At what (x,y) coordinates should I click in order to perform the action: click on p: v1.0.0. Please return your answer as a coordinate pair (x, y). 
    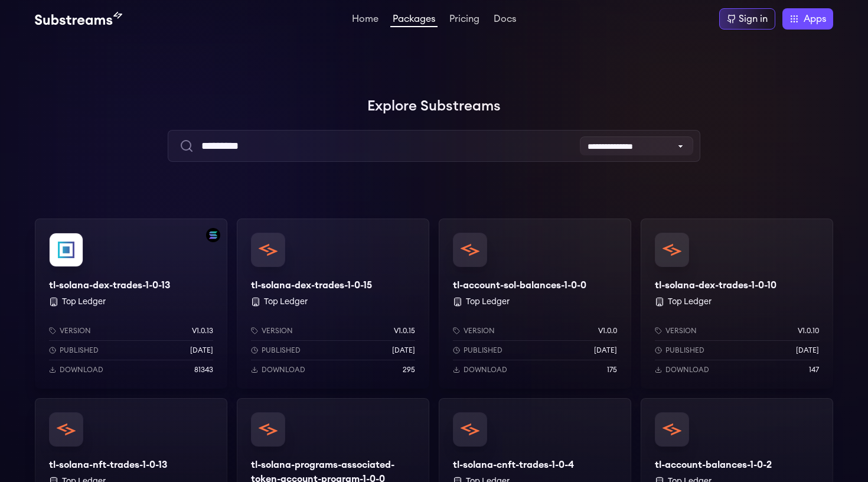
    Looking at the image, I should click on (608, 331).